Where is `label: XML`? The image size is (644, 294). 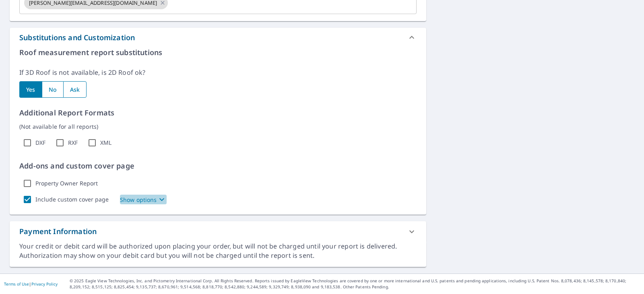 label: XML is located at coordinates (106, 143).